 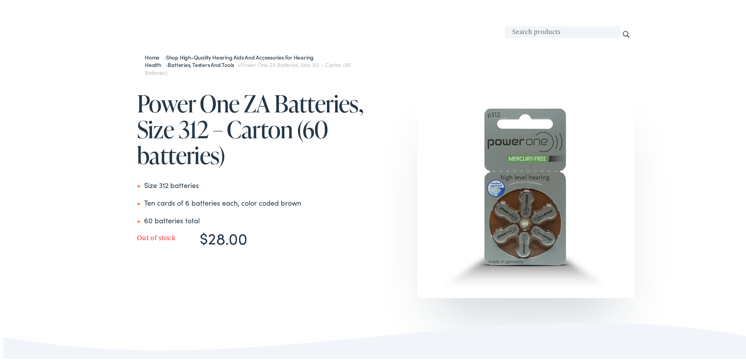 I want to click on a: Batteries, Testers and Tools, so click(x=202, y=63).